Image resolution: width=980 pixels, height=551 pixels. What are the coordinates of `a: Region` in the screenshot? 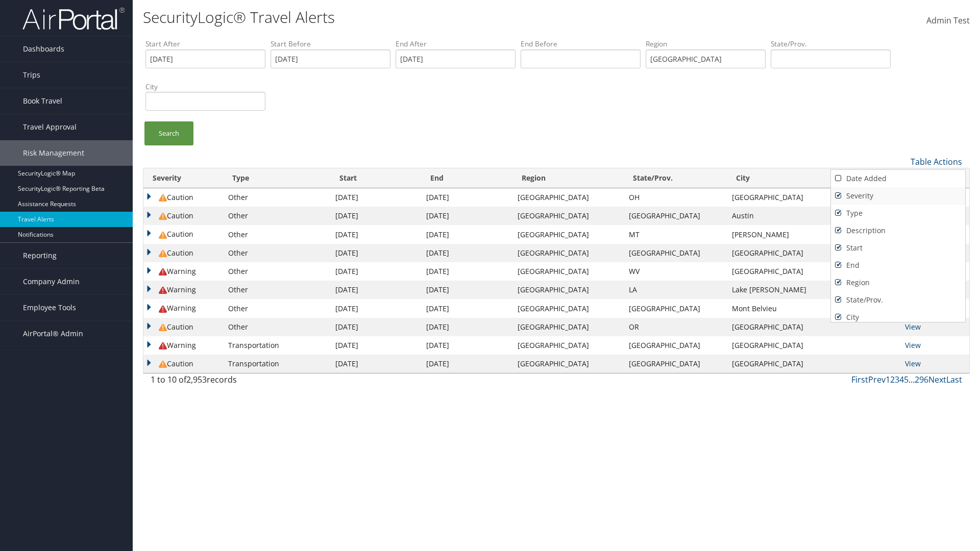 It's located at (898, 283).